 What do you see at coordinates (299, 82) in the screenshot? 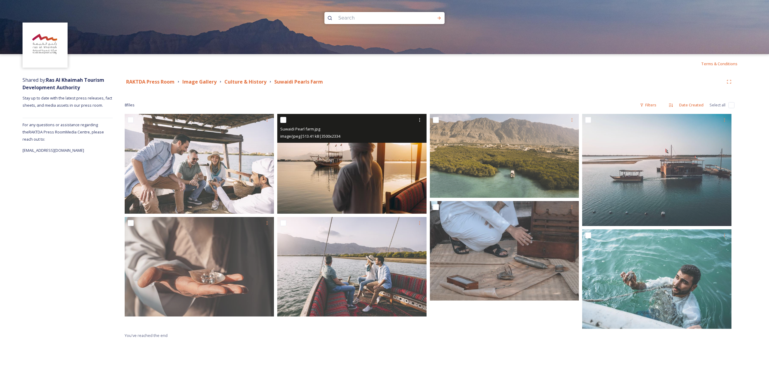
I see `strong: Suwaidi Pearls Farm` at bounding box center [299, 82].